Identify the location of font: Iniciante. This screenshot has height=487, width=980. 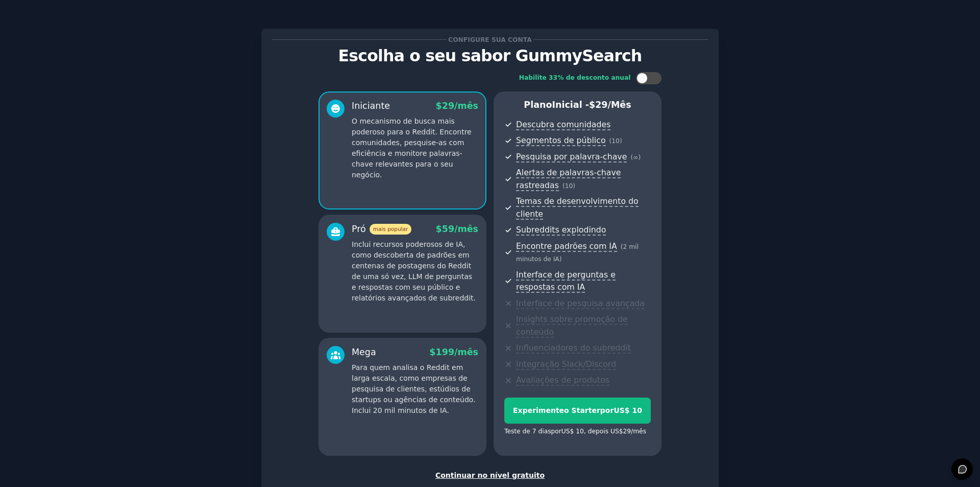
(371, 105).